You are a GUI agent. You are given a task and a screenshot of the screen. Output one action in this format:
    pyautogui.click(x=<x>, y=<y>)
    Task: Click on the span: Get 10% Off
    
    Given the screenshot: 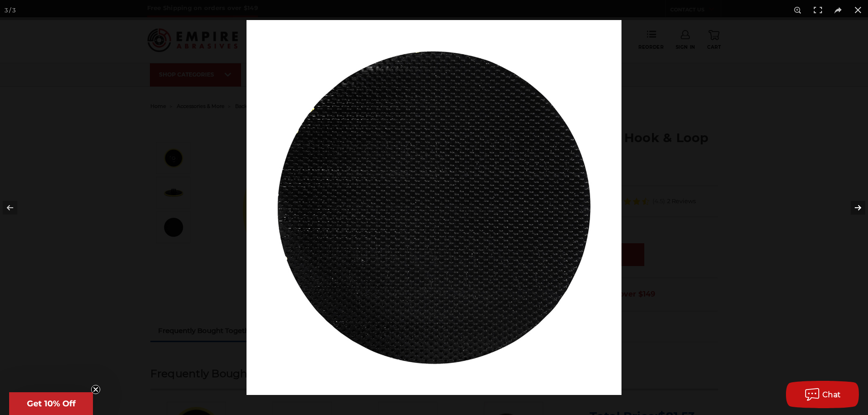 What is the action you would take?
    pyautogui.click(x=51, y=404)
    